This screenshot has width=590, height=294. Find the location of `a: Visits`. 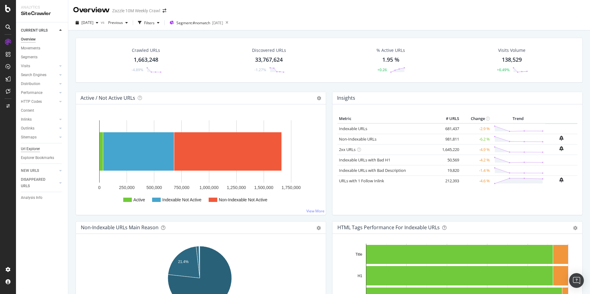

a: Visits is located at coordinates (39, 66).